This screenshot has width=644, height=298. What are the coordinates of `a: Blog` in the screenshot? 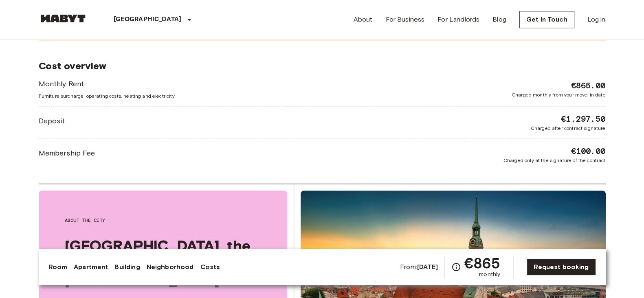 It's located at (500, 19).